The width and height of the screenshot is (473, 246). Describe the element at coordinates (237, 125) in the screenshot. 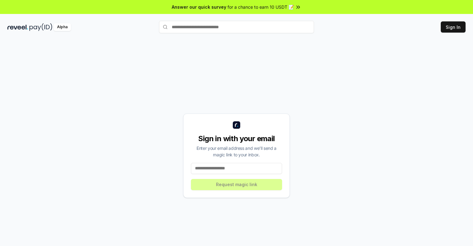

I see `img: logo_small` at that location.